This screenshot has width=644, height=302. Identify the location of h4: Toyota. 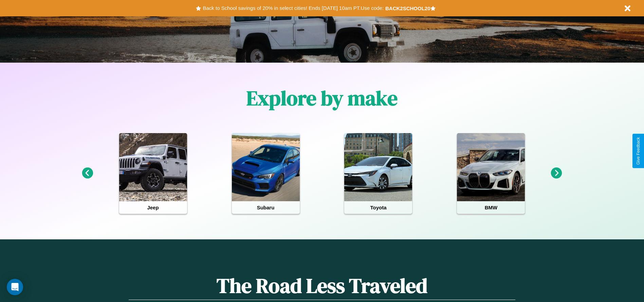
(378, 207).